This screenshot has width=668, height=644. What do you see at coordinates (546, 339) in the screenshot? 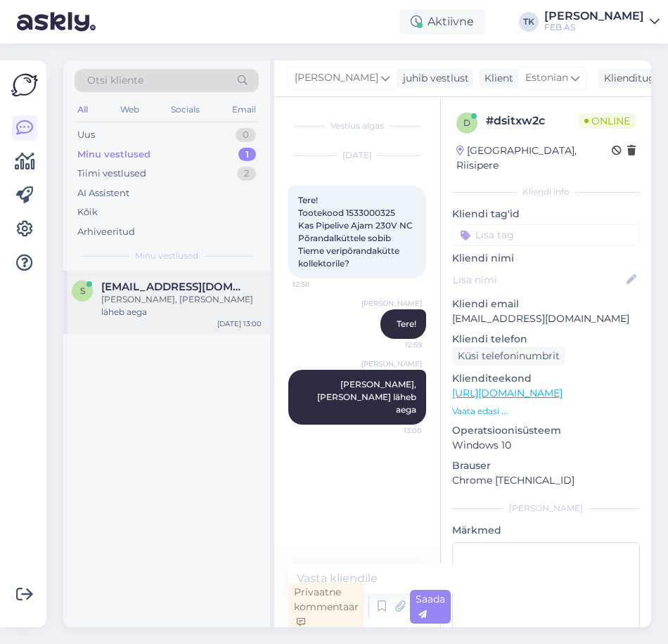
I see `p: Kliendi telefon` at bounding box center [546, 339].